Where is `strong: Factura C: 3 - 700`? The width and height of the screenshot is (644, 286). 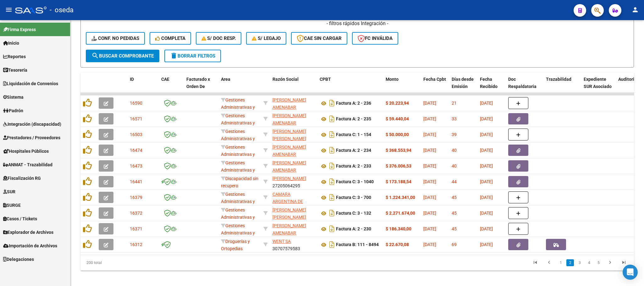
strong: Factura C: 3 - 700 is located at coordinates (354, 198).